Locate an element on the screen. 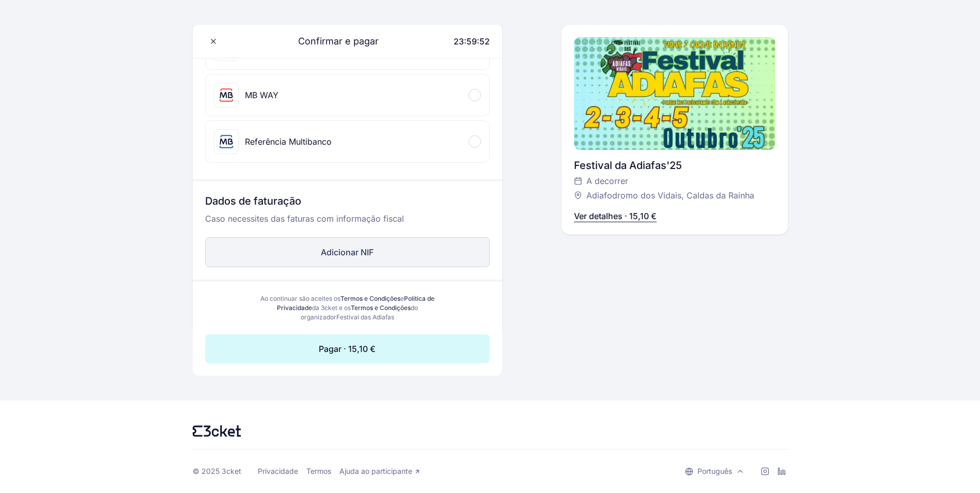  span: A decorrer is located at coordinates (607, 181).